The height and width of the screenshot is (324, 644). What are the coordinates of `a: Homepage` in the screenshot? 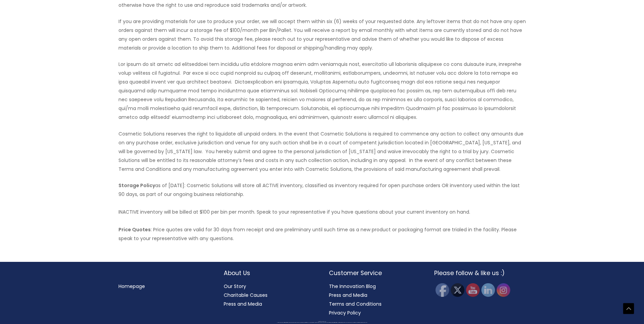 It's located at (131, 286).